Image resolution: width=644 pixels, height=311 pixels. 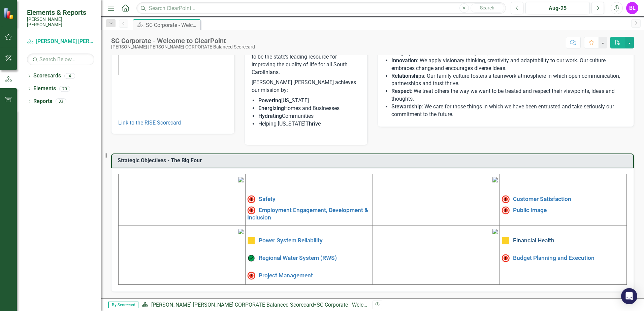 What do you see at coordinates (406, 107) in the screenshot?
I see `strong: Stewardship` at bounding box center [406, 107].